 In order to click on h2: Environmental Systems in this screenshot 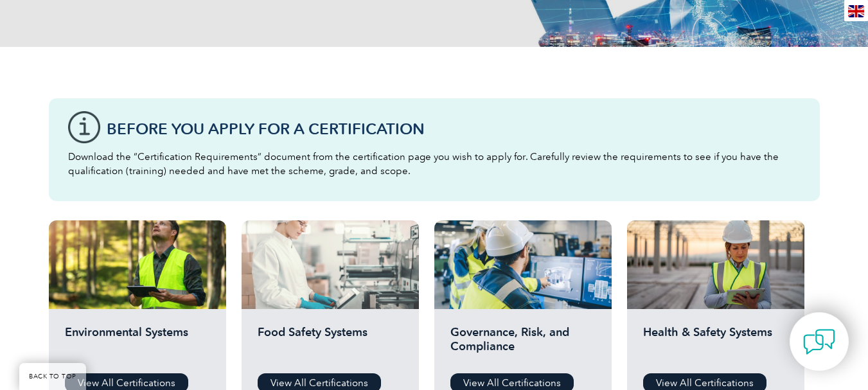, I will do `click(137, 344)`.